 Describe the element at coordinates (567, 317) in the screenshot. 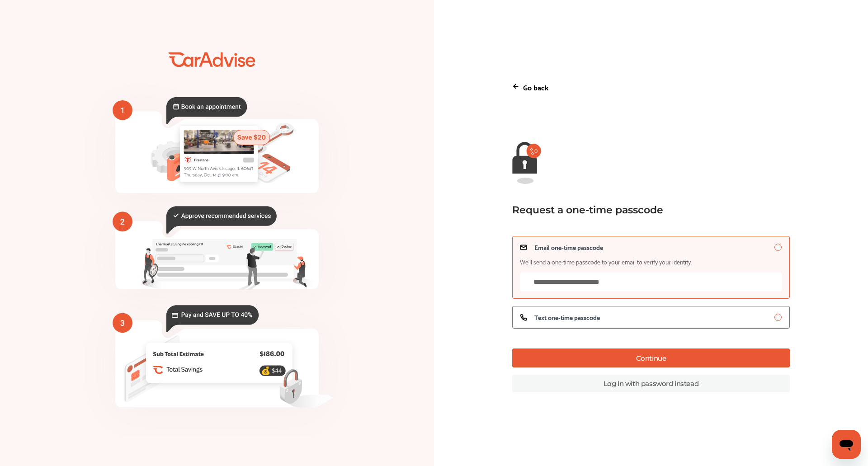

I see `span: Text one-time passcode` at that location.